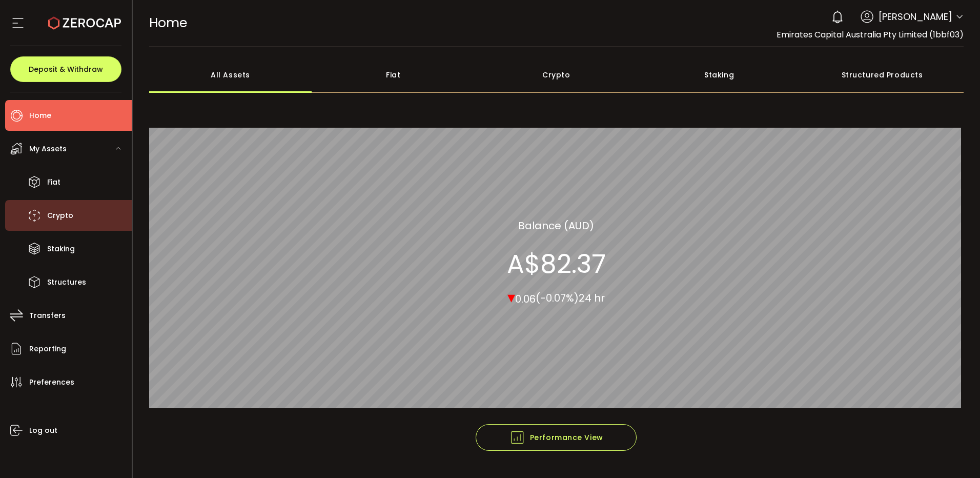 Image resolution: width=980 pixels, height=478 pixels. Describe the element at coordinates (54, 182) in the screenshot. I see `span: Fiat` at that location.